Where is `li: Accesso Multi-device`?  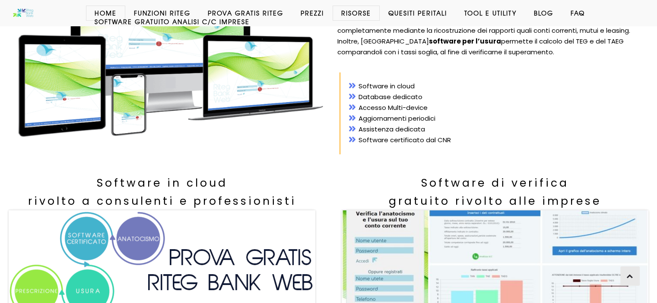 li: Accesso Multi-device is located at coordinates (495, 108).